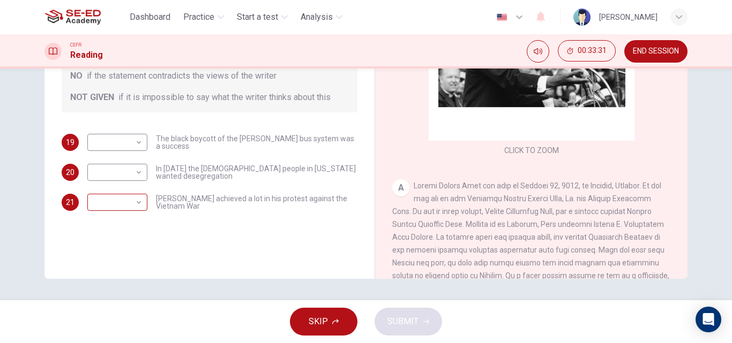 This screenshot has height=343, width=732. Describe the element at coordinates (76, 45) in the screenshot. I see `span: CEFR` at that location.